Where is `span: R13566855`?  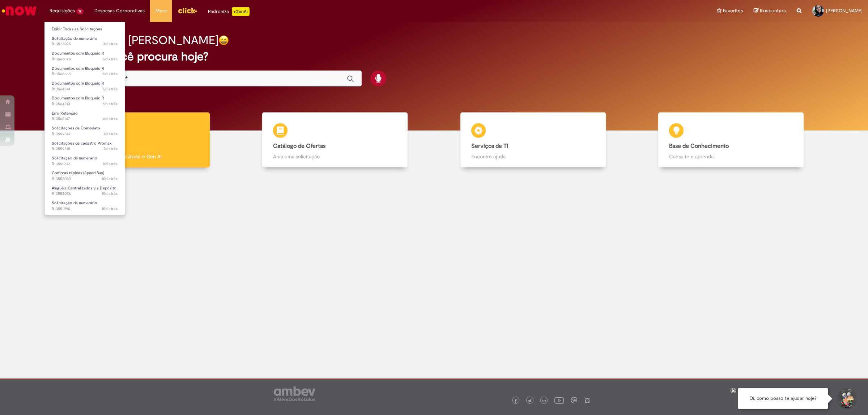 span: R13566855 is located at coordinates (84, 74).